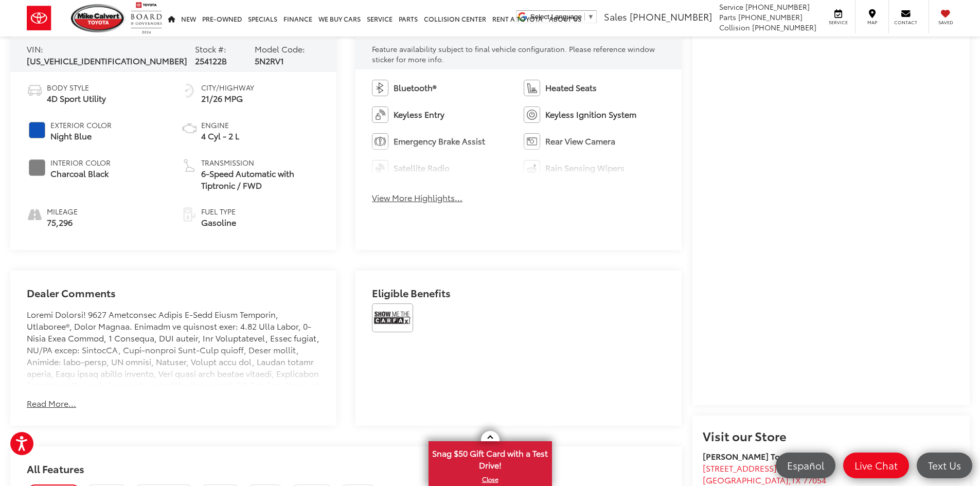 This screenshot has height=486, width=980. What do you see at coordinates (513, 54) in the screenshot?
I see `span: Feature availability subject to final vehicle configuration. Please reference window sticker for ...` at bounding box center [513, 54].